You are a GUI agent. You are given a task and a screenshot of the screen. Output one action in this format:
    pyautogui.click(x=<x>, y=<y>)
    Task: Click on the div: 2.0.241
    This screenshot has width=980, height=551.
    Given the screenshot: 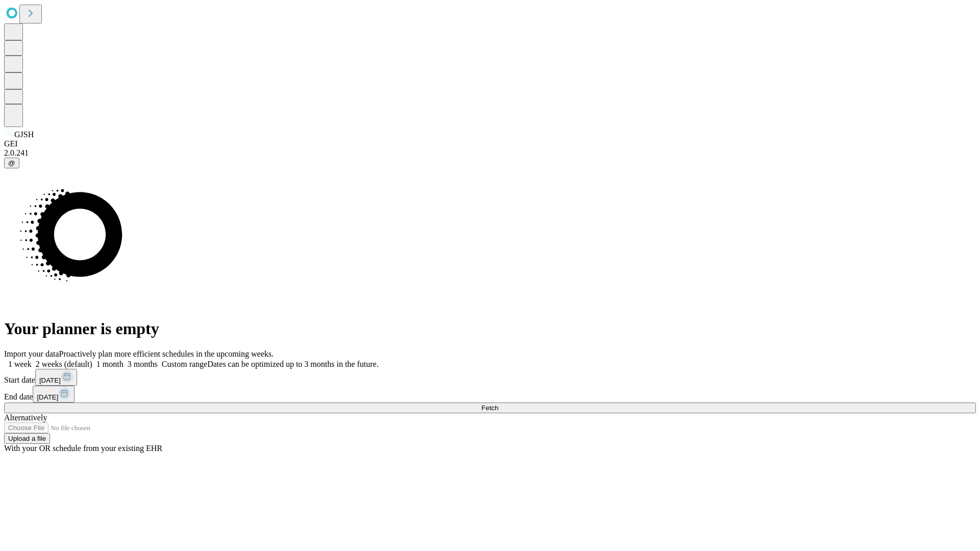 What is the action you would take?
    pyautogui.click(x=490, y=153)
    